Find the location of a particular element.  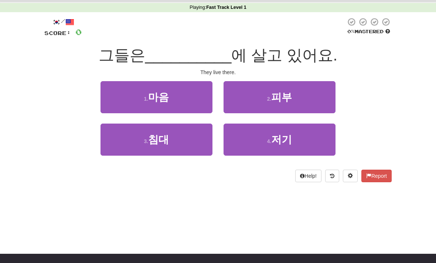

button: 1.마음 is located at coordinates (156, 97).